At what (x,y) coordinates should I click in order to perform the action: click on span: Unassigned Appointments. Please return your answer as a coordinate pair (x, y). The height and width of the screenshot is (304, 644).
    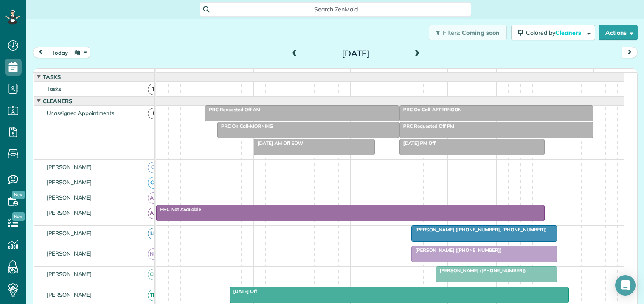
    Looking at the image, I should click on (80, 113).